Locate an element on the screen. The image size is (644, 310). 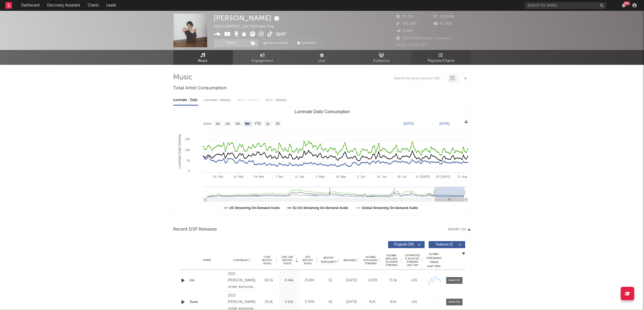
text: Ex-US Streaming On-Demand Audio is located at coordinates (321, 208).